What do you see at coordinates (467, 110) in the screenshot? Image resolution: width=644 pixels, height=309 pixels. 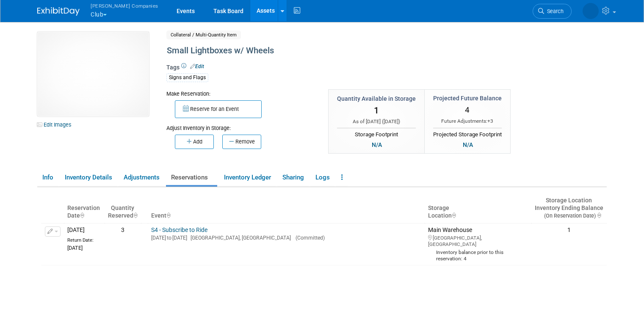 I see `span: 4` at bounding box center [467, 110].